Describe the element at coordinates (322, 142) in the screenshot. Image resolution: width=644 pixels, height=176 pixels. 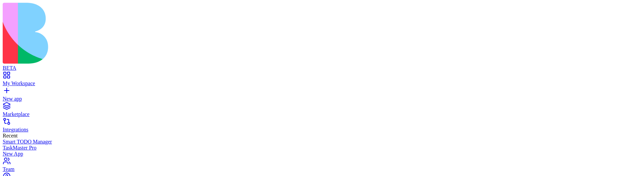
I see `div: Smart TODO Manager` at that location.